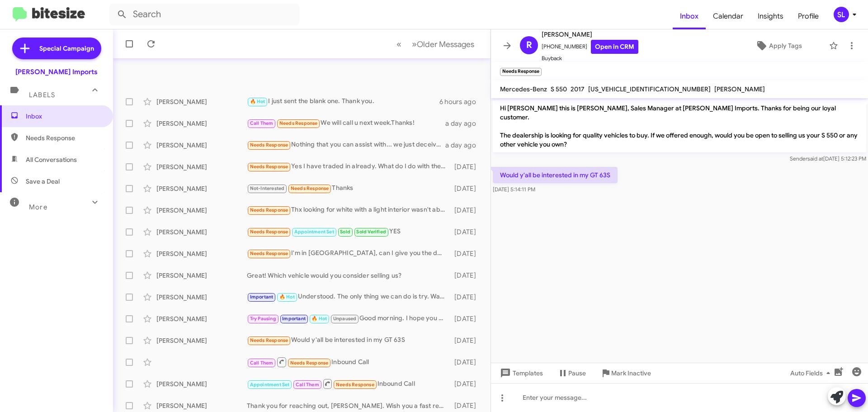  What do you see at coordinates (38, 207) in the screenshot?
I see `span: More` at bounding box center [38, 207].